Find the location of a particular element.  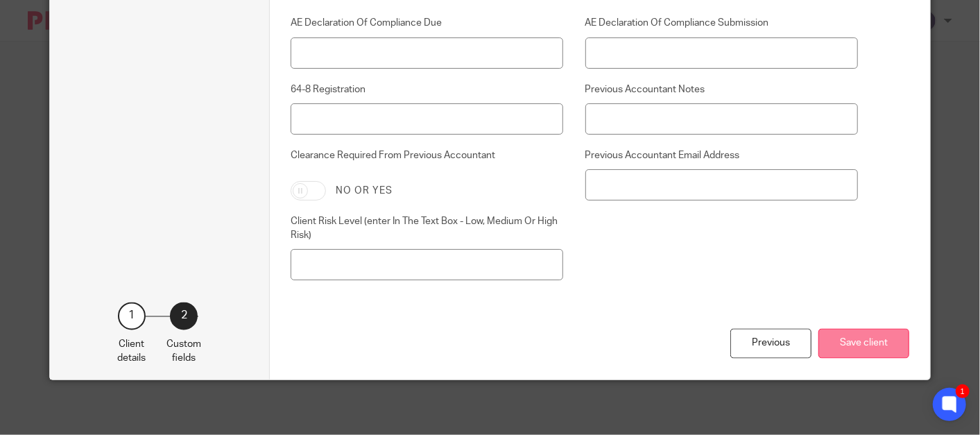

label: No or yes is located at coordinates (364, 191).